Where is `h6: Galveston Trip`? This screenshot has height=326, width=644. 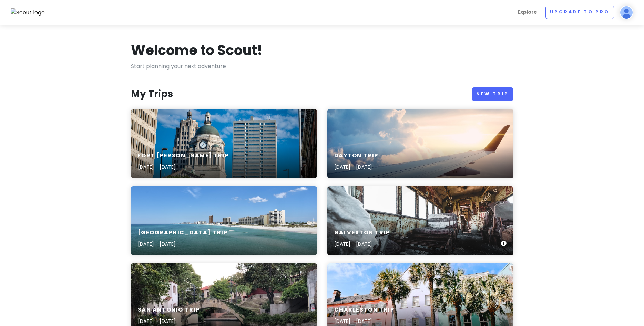 h6: Galveston Trip is located at coordinates (362, 233).